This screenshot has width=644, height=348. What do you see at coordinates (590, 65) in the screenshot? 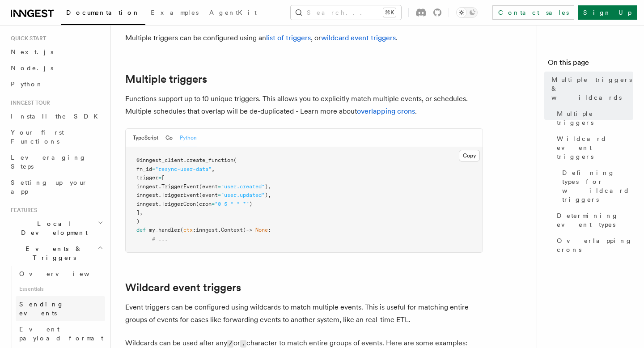
I see `h4: On this page` at bounding box center [590, 65].